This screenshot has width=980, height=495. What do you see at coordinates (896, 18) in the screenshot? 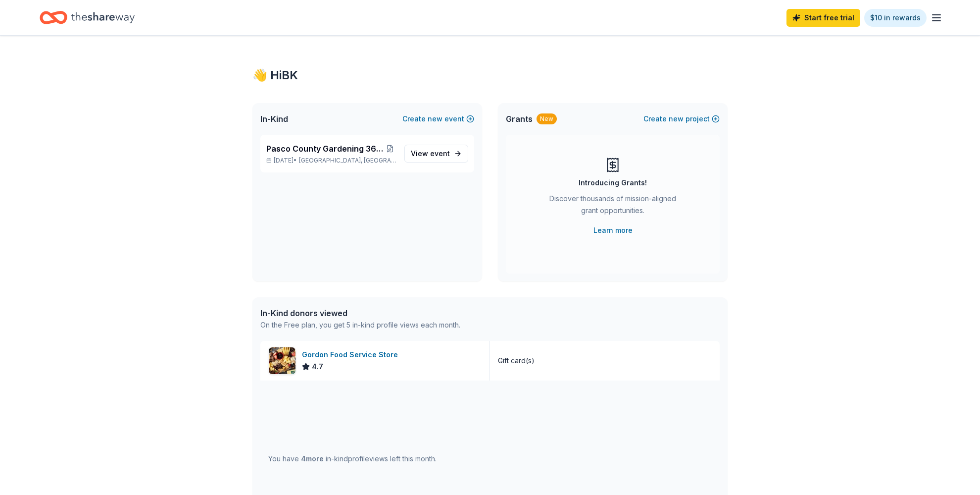
I see `a: $10 in rewards` at bounding box center [896, 18].